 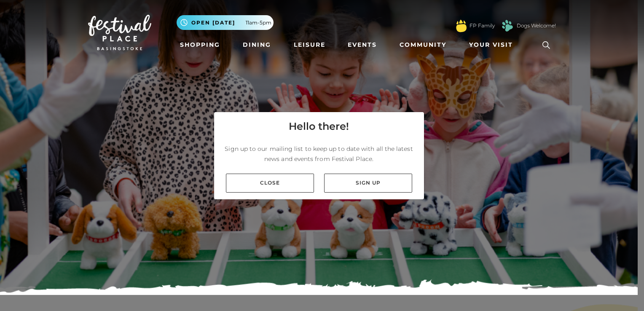 What do you see at coordinates (491, 45) in the screenshot?
I see `span: Your Visit` at bounding box center [491, 45].